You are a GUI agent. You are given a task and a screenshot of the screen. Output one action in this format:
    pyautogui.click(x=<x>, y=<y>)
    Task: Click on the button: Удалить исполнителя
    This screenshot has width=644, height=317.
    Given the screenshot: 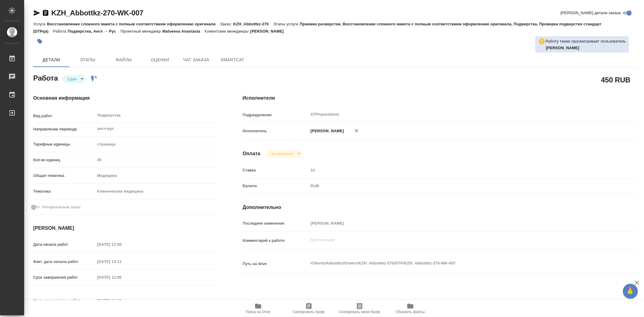 What is the action you would take?
    pyautogui.click(x=356, y=131)
    